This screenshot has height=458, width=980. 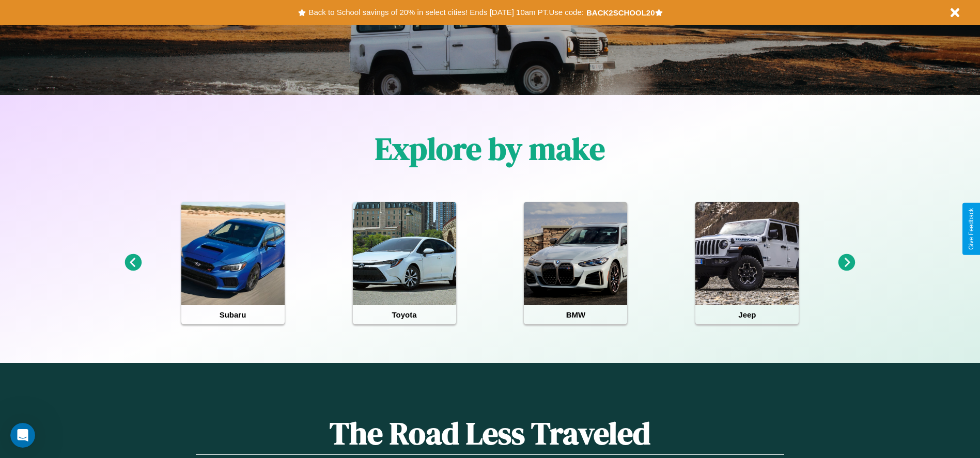 What do you see at coordinates (971, 228) in the screenshot?
I see `div: Give Feedback` at bounding box center [971, 228].